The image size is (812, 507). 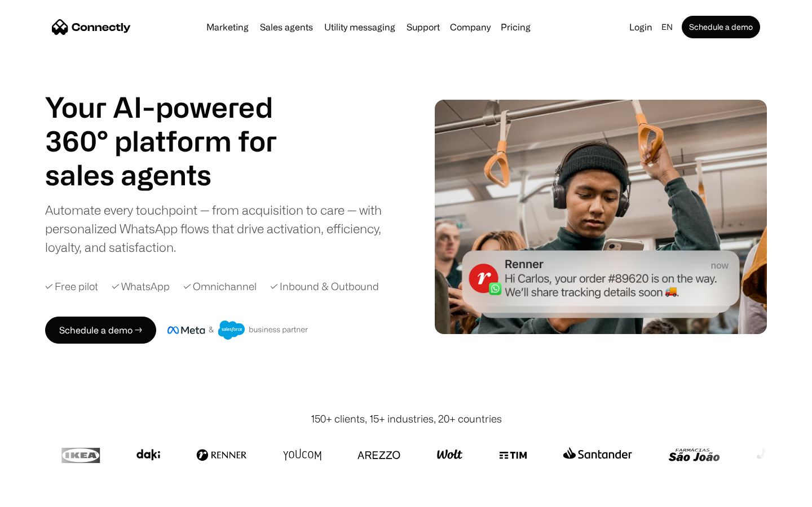 What do you see at coordinates (721, 27) in the screenshot?
I see `a: Schedule a demo` at bounding box center [721, 27].